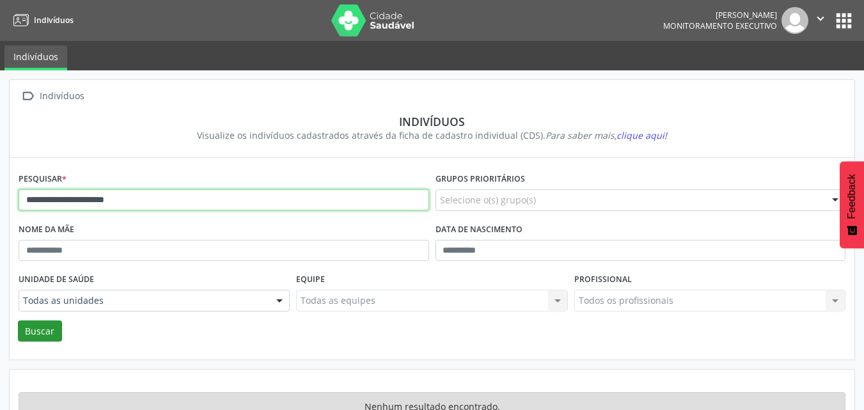  I want to click on label: Profissional, so click(603, 279).